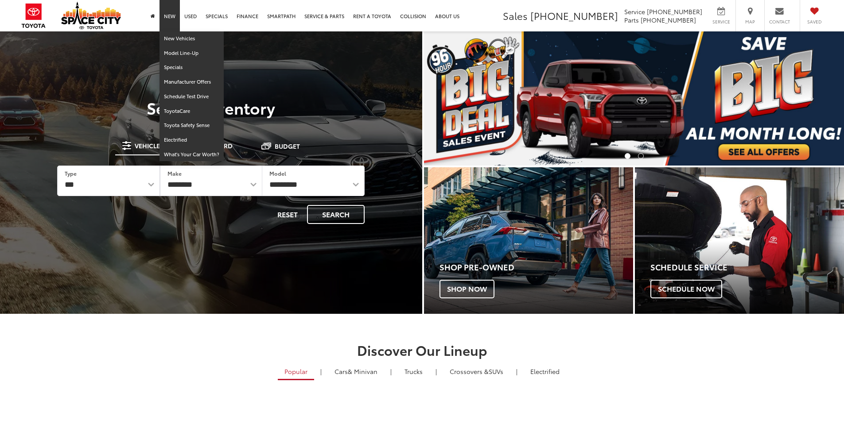 Image resolution: width=844 pixels, height=424 pixels. I want to click on a: Schedule Test Drive, so click(191, 97).